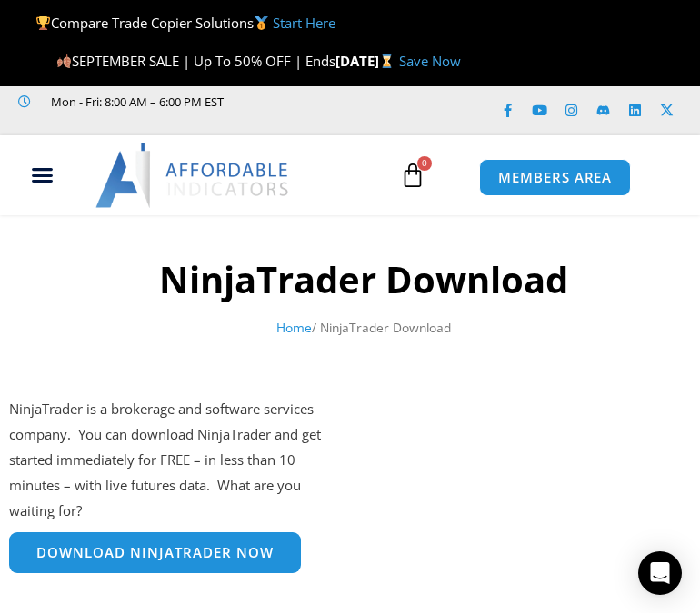 The width and height of the screenshot is (700, 613). What do you see at coordinates (169, 459) in the screenshot?
I see `p: NinjaTrader is a brokerage and software services company. You can download NinjaTrader and get st...` at bounding box center [169, 459].